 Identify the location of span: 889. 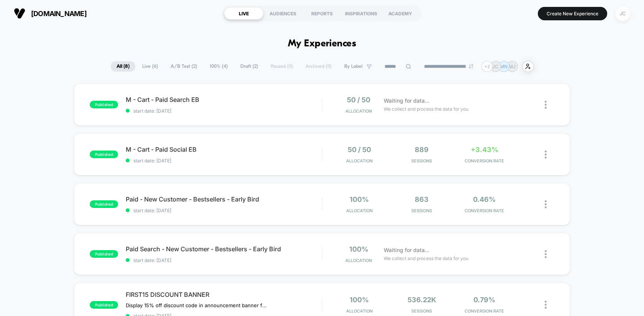
(422, 150).